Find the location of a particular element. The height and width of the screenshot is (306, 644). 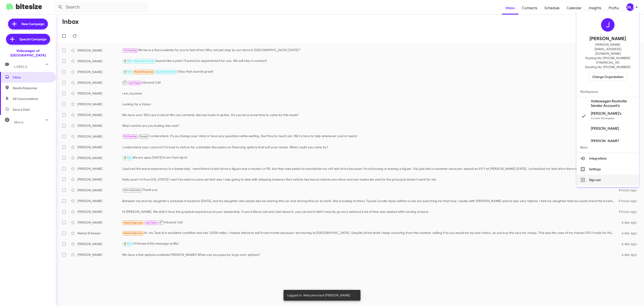

button: Settings is located at coordinates (608, 169).